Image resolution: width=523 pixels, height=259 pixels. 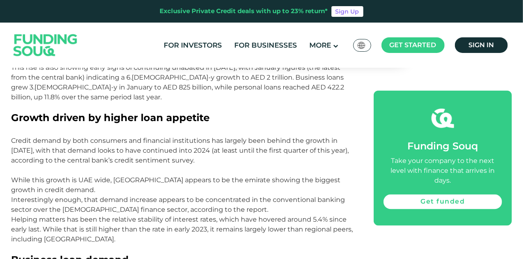 What do you see at coordinates (361, 45) in the screenshot?
I see `img: SA Flag` at bounding box center [361, 45].